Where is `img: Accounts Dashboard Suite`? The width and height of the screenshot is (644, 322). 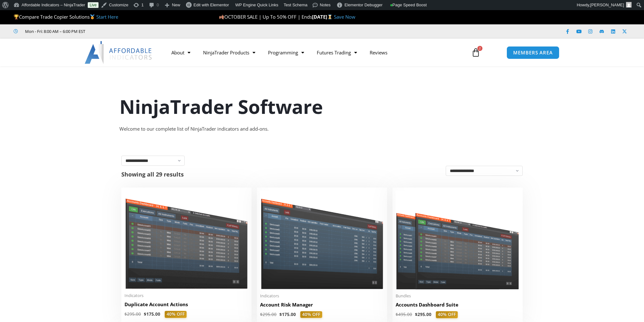
img: Accounts Dashboard Suite is located at coordinates (457, 240).